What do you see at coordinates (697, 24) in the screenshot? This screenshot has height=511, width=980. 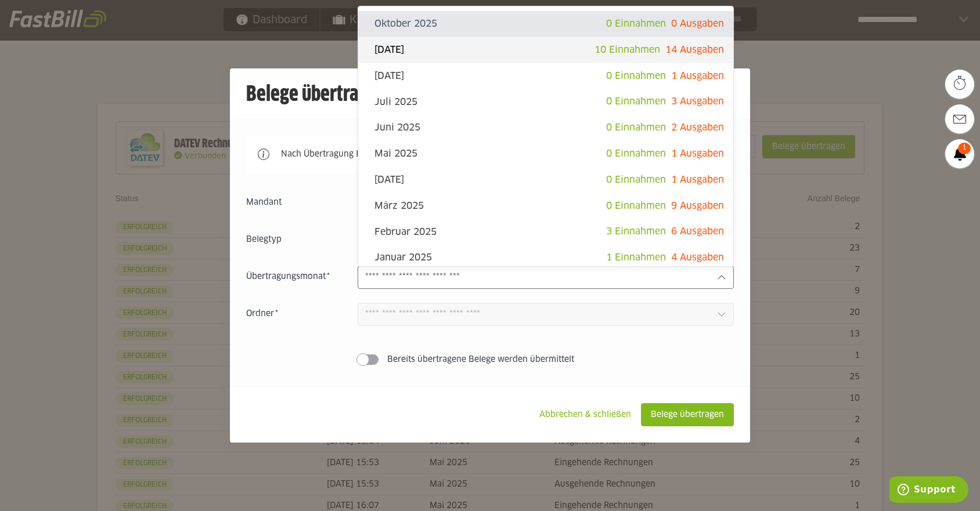 I see `span: 0 Ausgaben` at bounding box center [697, 24].